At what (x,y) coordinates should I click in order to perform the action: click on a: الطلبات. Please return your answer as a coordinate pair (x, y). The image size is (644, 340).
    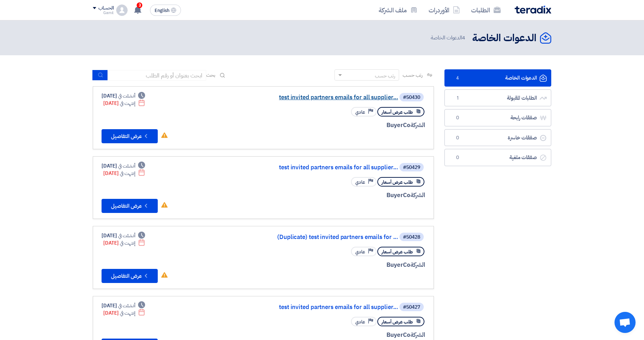
    Looking at the image, I should click on (486, 10).